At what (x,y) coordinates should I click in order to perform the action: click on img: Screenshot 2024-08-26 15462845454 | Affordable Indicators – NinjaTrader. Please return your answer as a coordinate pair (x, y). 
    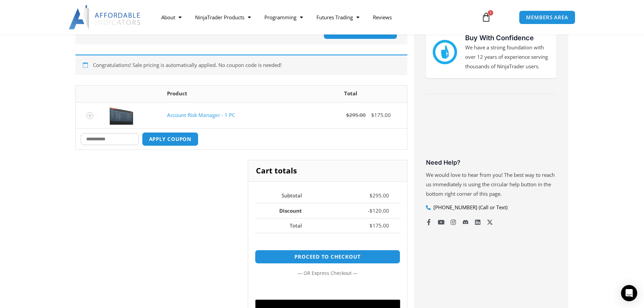
    Looking at the image, I should click on (121, 116).